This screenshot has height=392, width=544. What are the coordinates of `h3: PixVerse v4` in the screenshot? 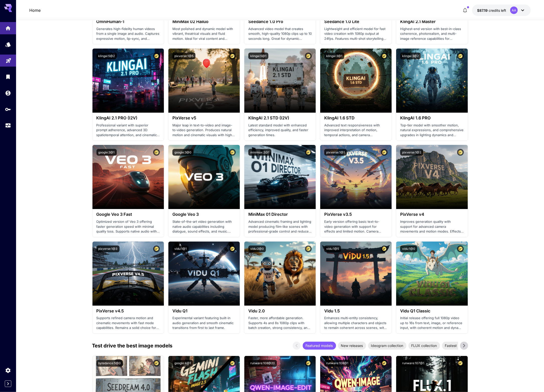 It's located at (431, 214).